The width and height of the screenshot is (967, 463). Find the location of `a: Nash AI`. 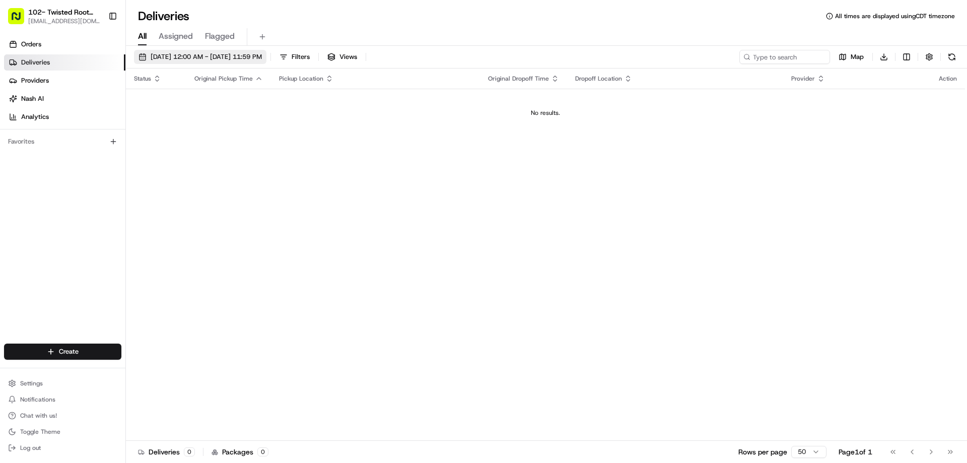

a: Nash AI is located at coordinates (64, 99).